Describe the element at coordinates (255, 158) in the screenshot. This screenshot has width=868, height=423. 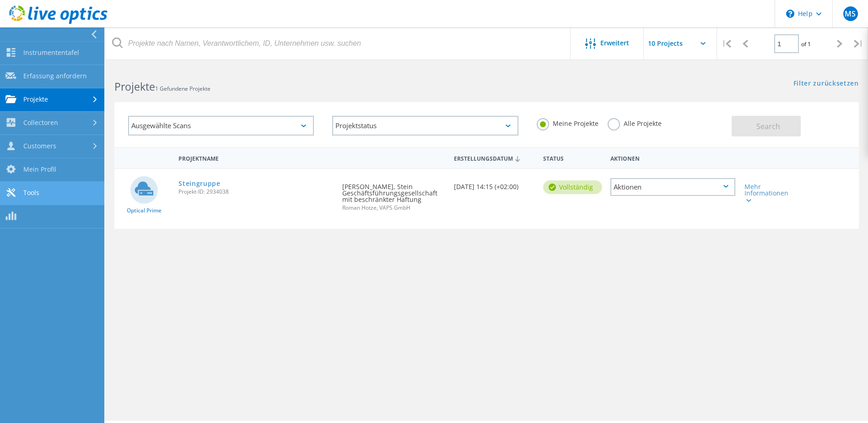
I see `div: Projektname` at that location.